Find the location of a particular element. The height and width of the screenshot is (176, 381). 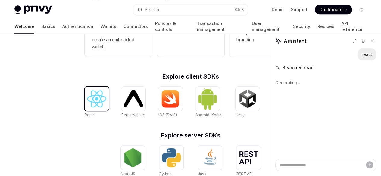

a: API reference is located at coordinates (354, 27).